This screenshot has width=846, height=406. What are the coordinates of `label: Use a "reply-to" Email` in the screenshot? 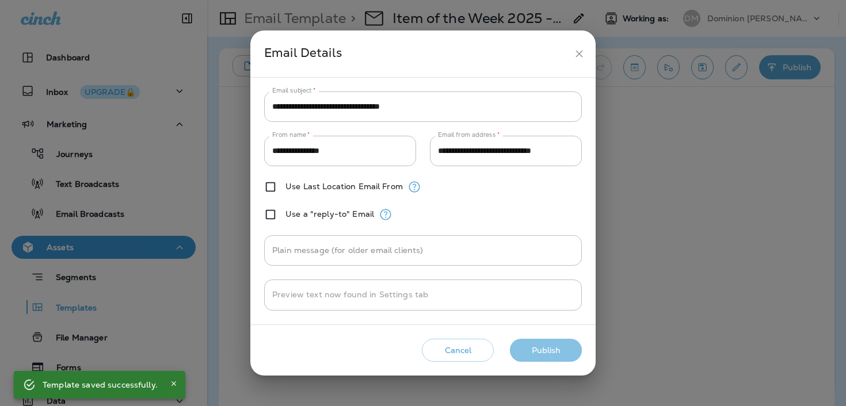 It's located at (330, 214).